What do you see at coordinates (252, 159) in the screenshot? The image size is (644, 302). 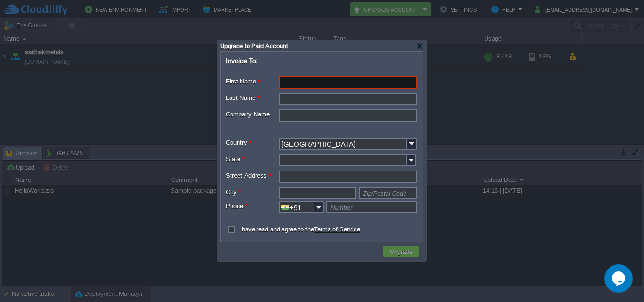 I see `label: State` at bounding box center [252, 159].